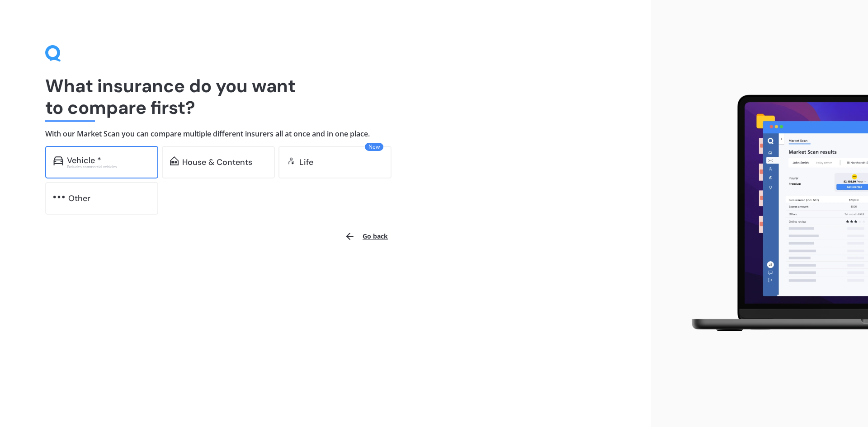 The image size is (868, 427). Describe the element at coordinates (291, 161) in the screenshot. I see `img: life.f720d6a2d7cdcd3ad642.svg` at that location.